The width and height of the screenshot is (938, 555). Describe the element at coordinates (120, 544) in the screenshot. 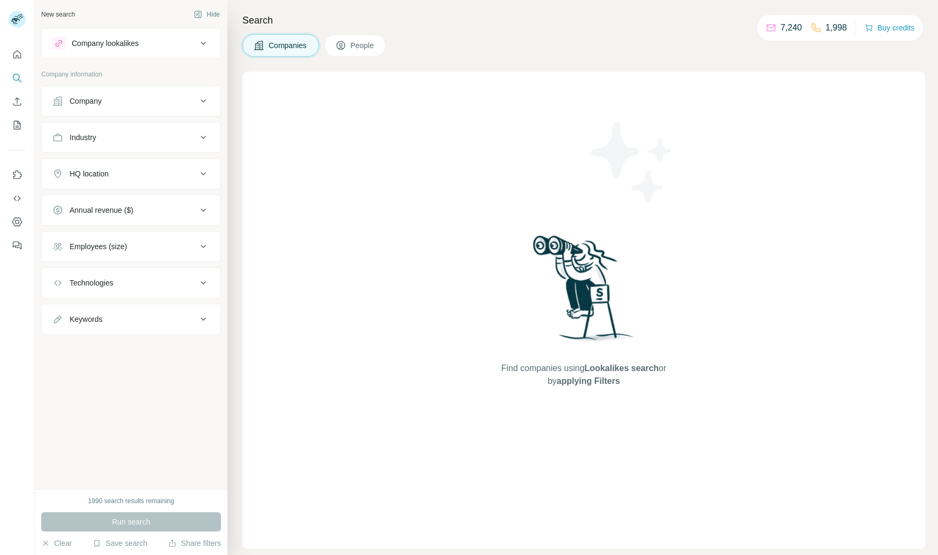

I see `button: Save search` at that location.